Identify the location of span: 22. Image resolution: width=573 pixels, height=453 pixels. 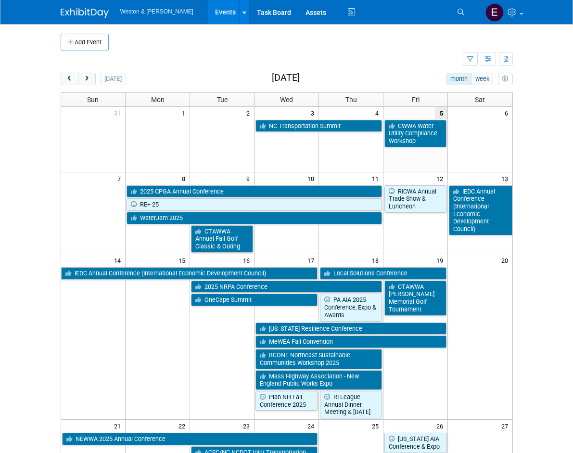
(183, 425).